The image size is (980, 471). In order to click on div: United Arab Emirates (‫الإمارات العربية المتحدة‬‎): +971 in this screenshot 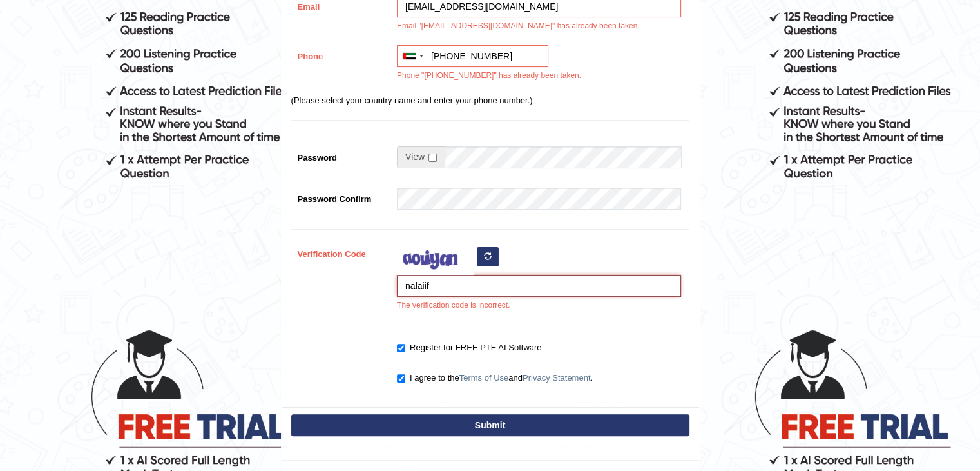, I will do `click(412, 56)`.